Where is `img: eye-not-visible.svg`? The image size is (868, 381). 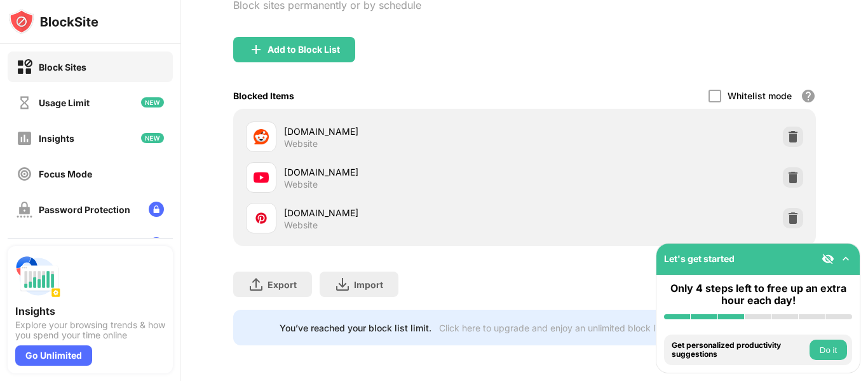 img: eye-not-visible.svg is located at coordinates (828, 259).